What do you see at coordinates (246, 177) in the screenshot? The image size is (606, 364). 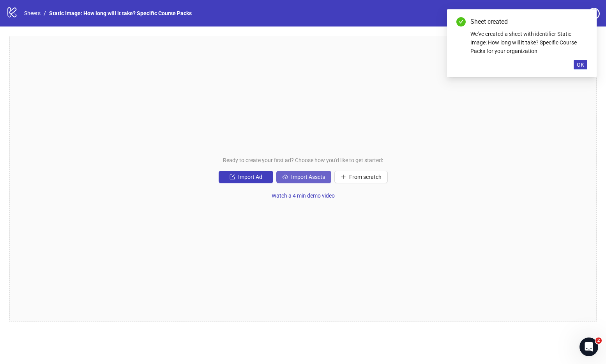 I see `button: Import Ad` at bounding box center [246, 177].